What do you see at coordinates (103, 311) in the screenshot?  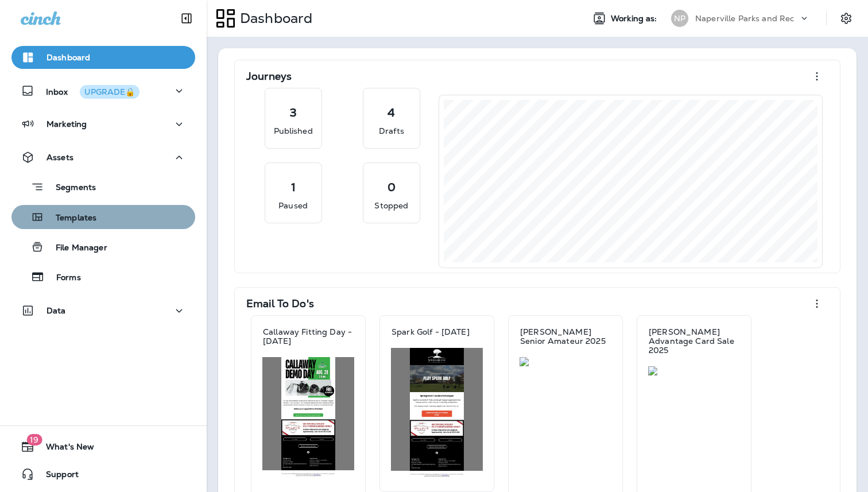 I see `button: Data` at bounding box center [103, 311].